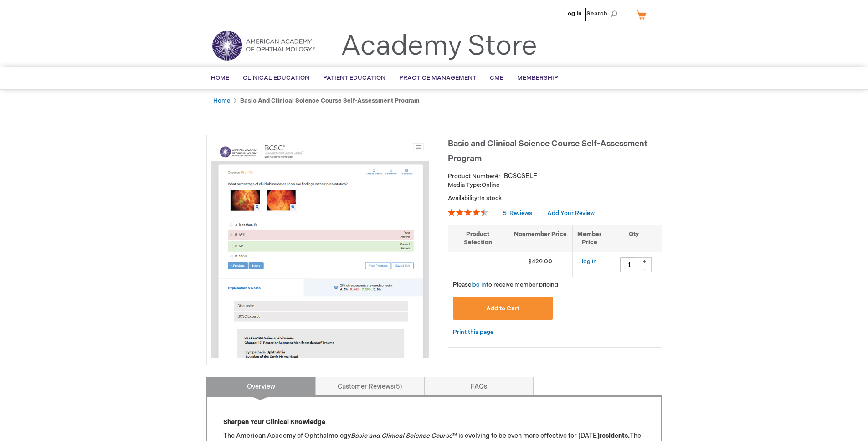 This screenshot has height=441, width=868. What do you see at coordinates (330, 101) in the screenshot?
I see `strong: Basic and Clinical Science Course Self-Assessment Program` at bounding box center [330, 101].